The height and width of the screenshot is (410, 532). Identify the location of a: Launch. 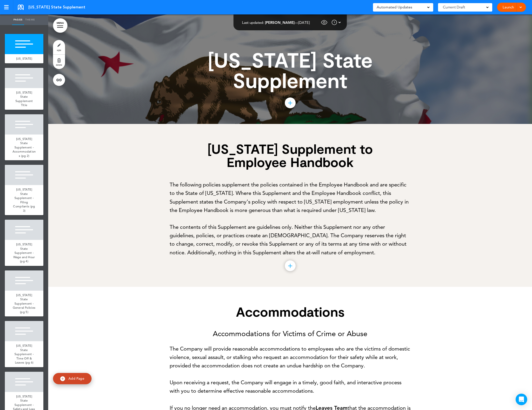
(508, 7).